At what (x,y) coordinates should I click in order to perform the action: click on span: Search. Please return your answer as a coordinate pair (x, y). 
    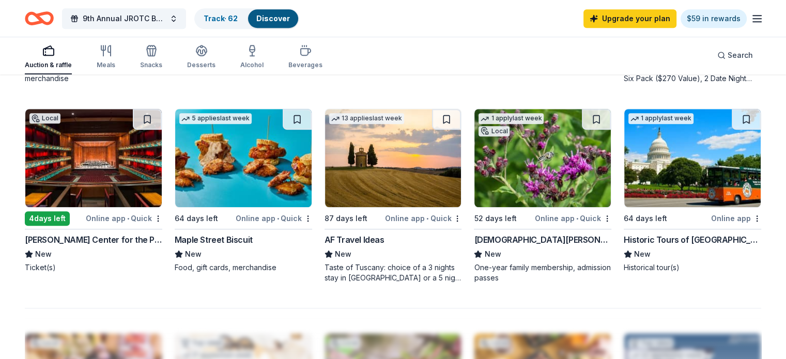
    Looking at the image, I should click on (740, 55).